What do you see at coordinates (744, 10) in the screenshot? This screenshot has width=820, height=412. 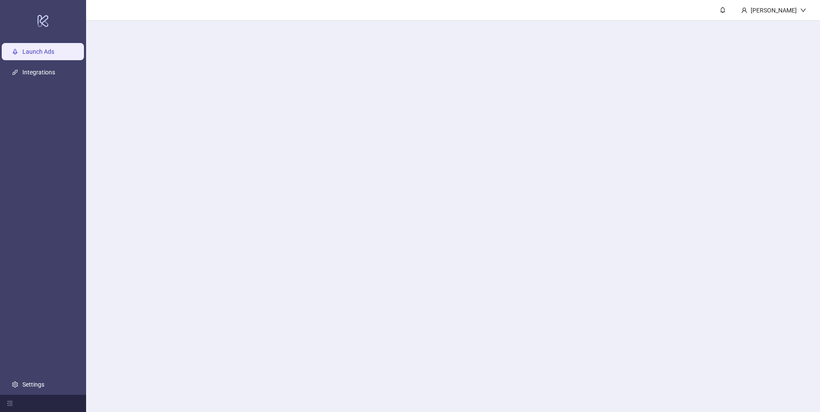 I see `span: user` at bounding box center [744, 10].